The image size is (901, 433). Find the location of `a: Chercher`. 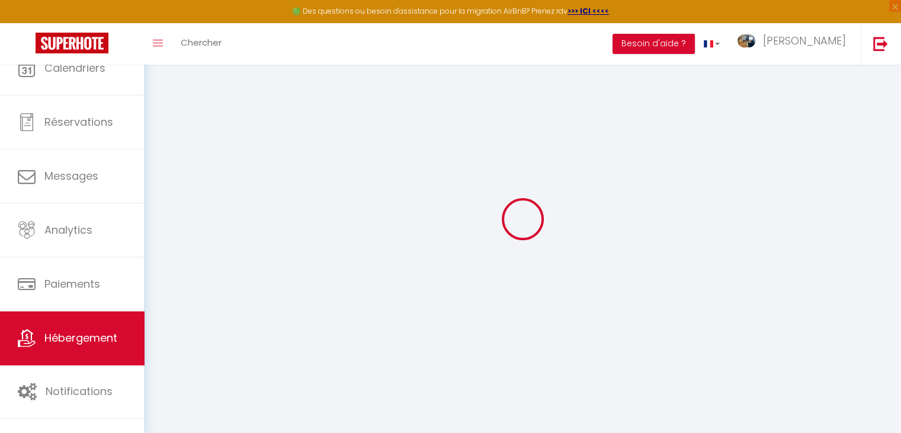

a: Chercher is located at coordinates (201, 44).